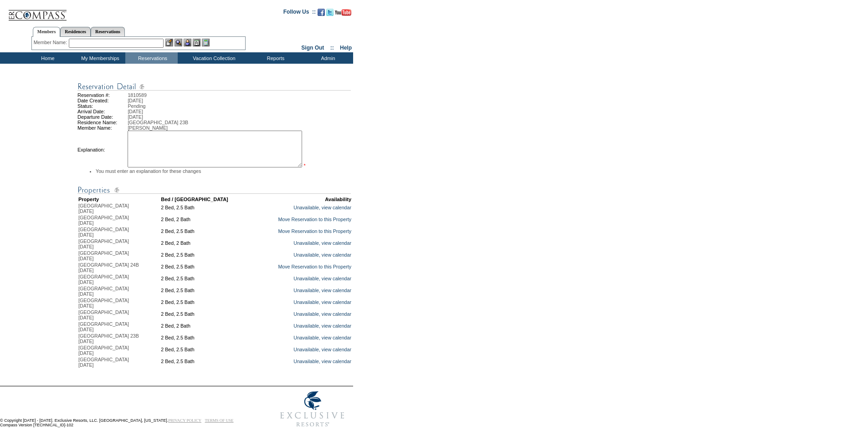  I want to click on td: Reservation #:, so click(103, 95).